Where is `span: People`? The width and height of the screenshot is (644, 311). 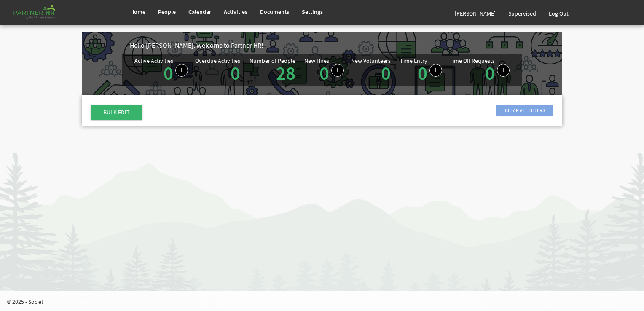 span: People is located at coordinates (167, 12).